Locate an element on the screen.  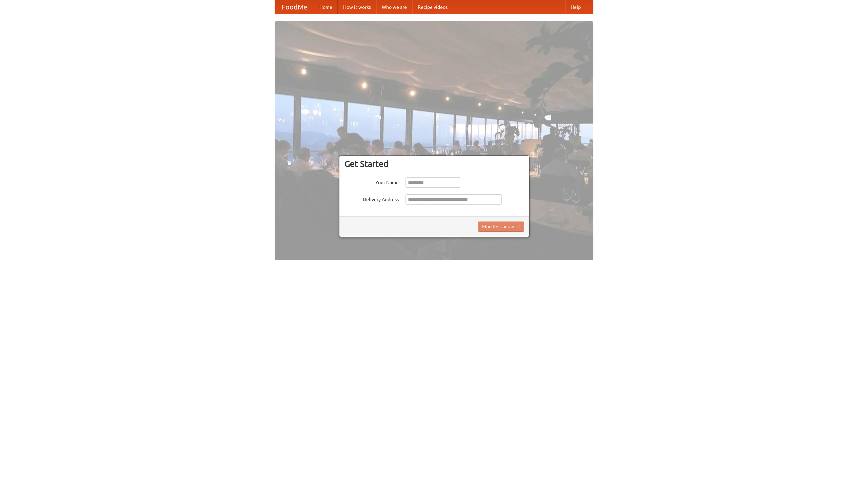
a: Who we are is located at coordinates (394, 7).